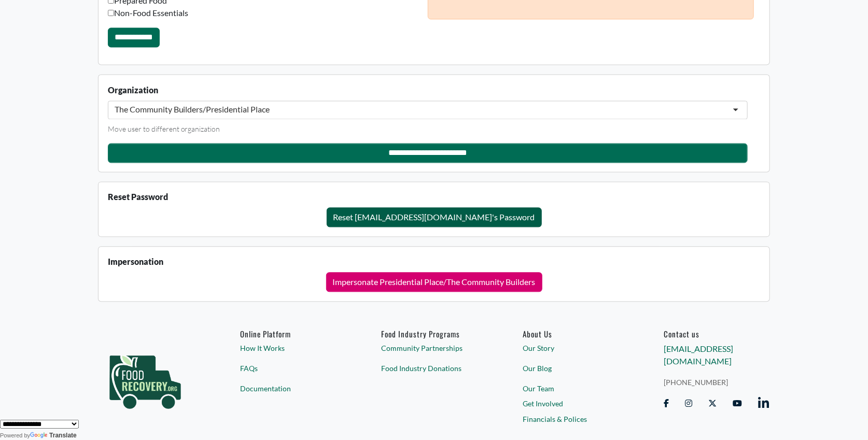  Describe the element at coordinates (575, 388) in the screenshot. I see `a: Our Team` at that location.